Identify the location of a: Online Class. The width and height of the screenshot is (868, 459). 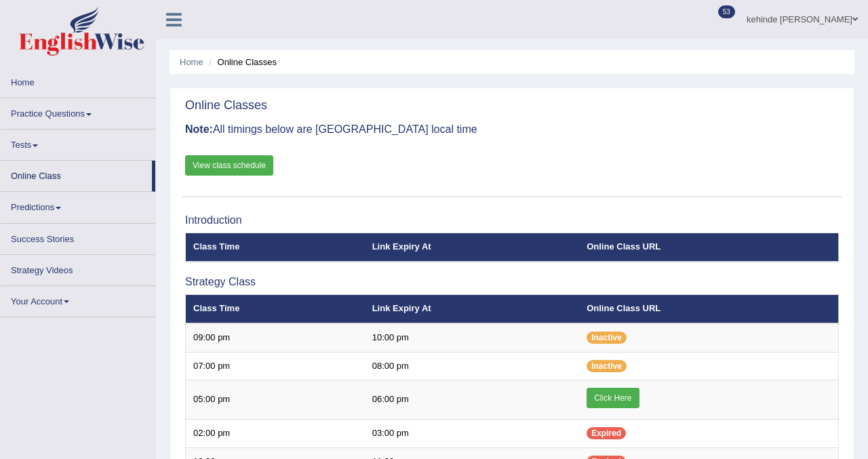
(76, 173).